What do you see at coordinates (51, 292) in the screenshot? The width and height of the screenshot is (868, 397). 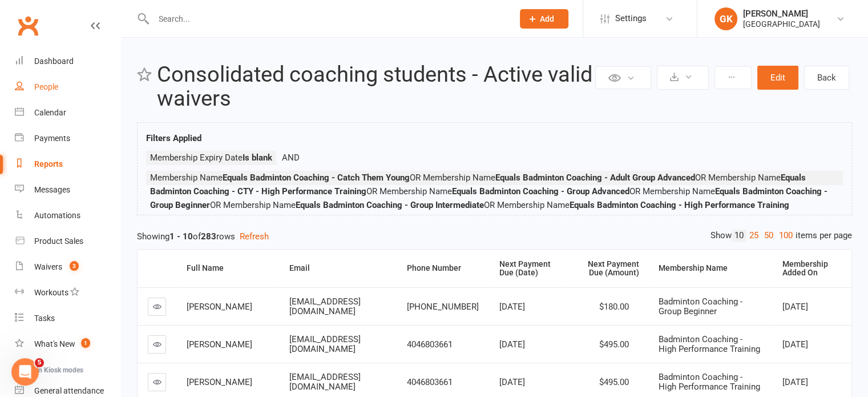 I see `div: Workouts` at bounding box center [51, 292].